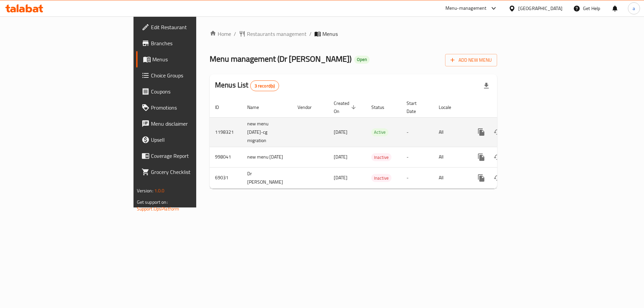 This screenshot has width=644, height=308. I want to click on span: Locale, so click(449, 107).